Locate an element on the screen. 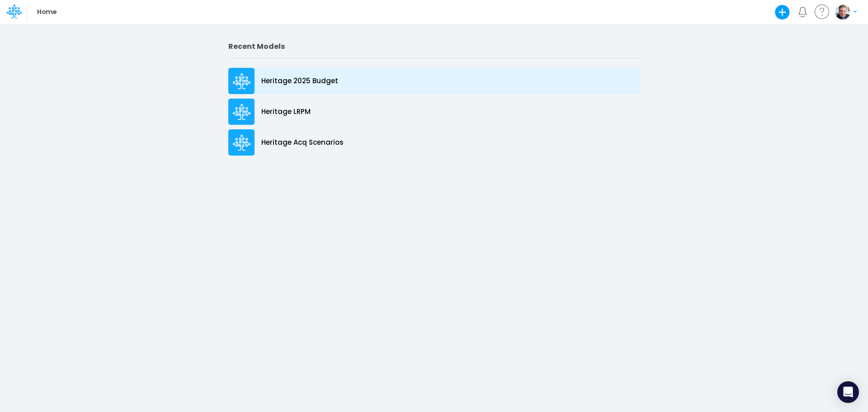 Image resolution: width=868 pixels, height=412 pixels. h2: Recent Models is located at coordinates (434, 46).